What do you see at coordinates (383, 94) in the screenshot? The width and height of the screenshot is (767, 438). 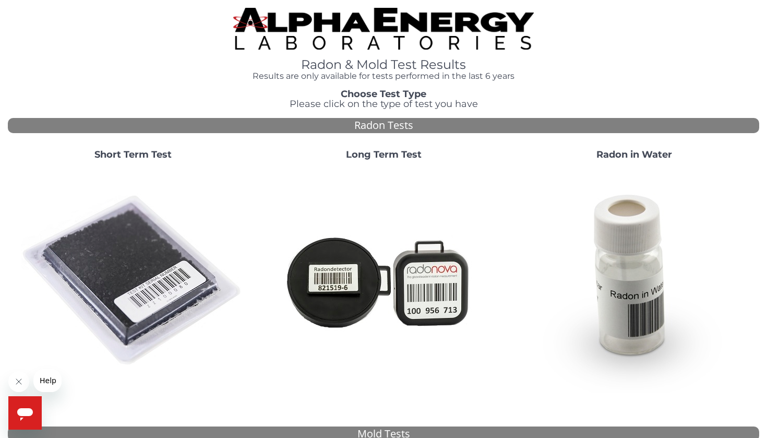 I see `strong: Choose Test Type` at bounding box center [383, 94].